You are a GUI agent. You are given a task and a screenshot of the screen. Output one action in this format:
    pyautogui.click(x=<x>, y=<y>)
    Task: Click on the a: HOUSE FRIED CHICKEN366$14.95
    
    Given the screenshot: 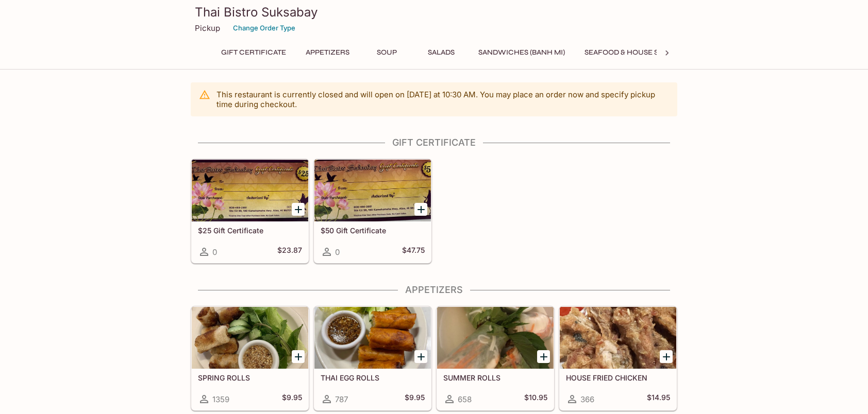 What is the action you would take?
    pyautogui.click(x=618, y=358)
    